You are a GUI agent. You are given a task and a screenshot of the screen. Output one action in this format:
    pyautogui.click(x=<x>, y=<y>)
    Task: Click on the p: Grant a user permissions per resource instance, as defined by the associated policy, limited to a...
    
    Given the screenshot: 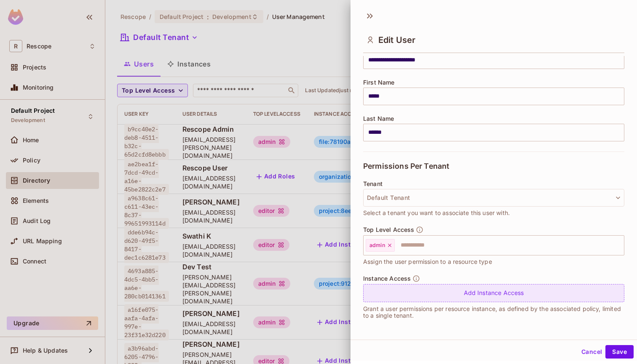 What is the action you would take?
    pyautogui.click(x=494, y=312)
    